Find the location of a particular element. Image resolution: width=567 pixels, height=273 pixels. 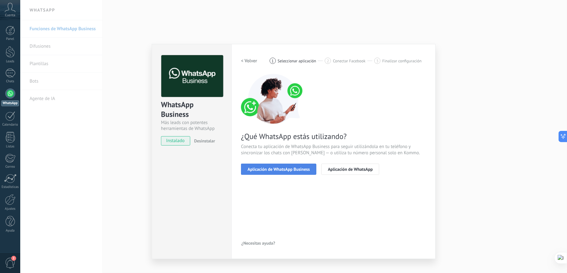

div: Leads is located at coordinates (10, 61).